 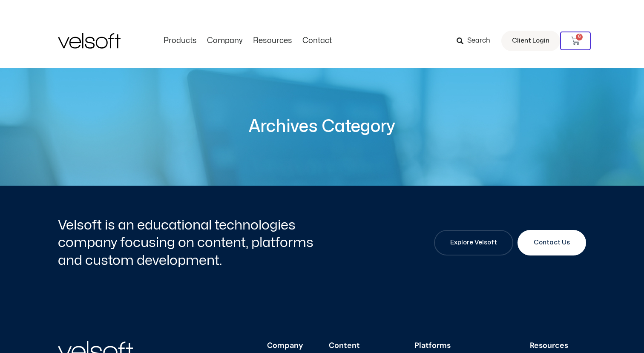 What do you see at coordinates (89, 40) in the screenshot?
I see `img: Velsoft Training Materials` at bounding box center [89, 40].